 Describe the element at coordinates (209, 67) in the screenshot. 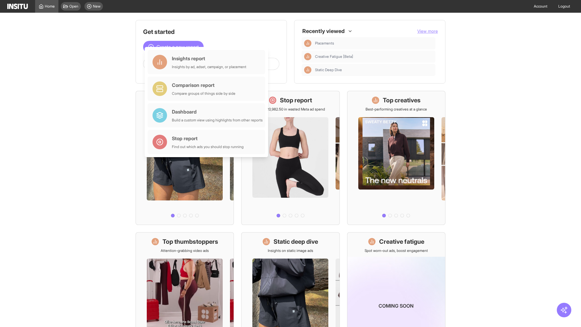

I see `div: Insights by ad, adset, campaign, or placement` at that location.